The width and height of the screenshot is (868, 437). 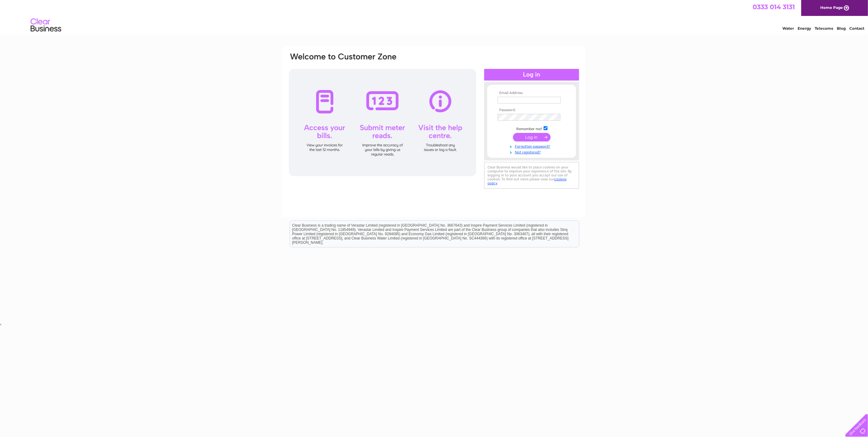 I want to click on th: Password:, so click(x=531, y=110).